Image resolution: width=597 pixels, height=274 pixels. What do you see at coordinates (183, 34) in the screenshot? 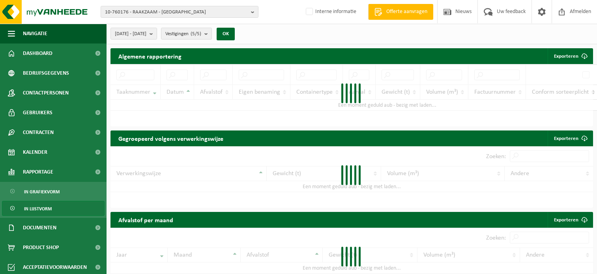
I see `span: Vestigingen` at bounding box center [183, 34].